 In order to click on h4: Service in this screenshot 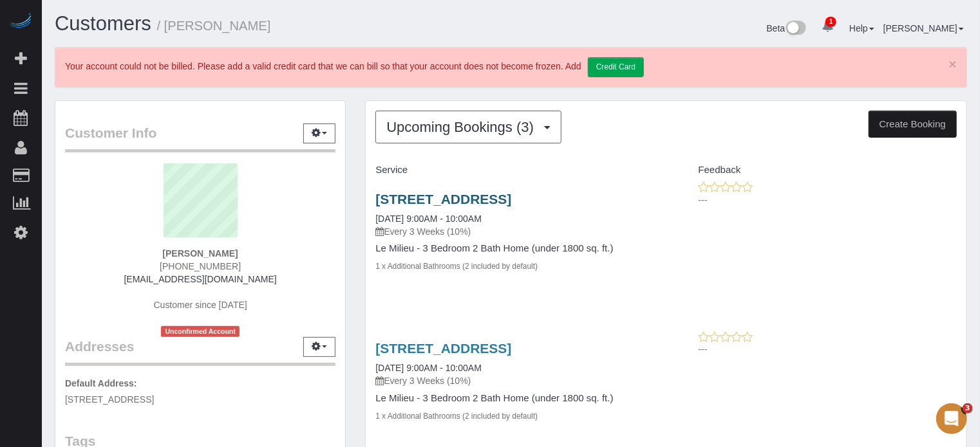, I will do `click(515, 170)`.